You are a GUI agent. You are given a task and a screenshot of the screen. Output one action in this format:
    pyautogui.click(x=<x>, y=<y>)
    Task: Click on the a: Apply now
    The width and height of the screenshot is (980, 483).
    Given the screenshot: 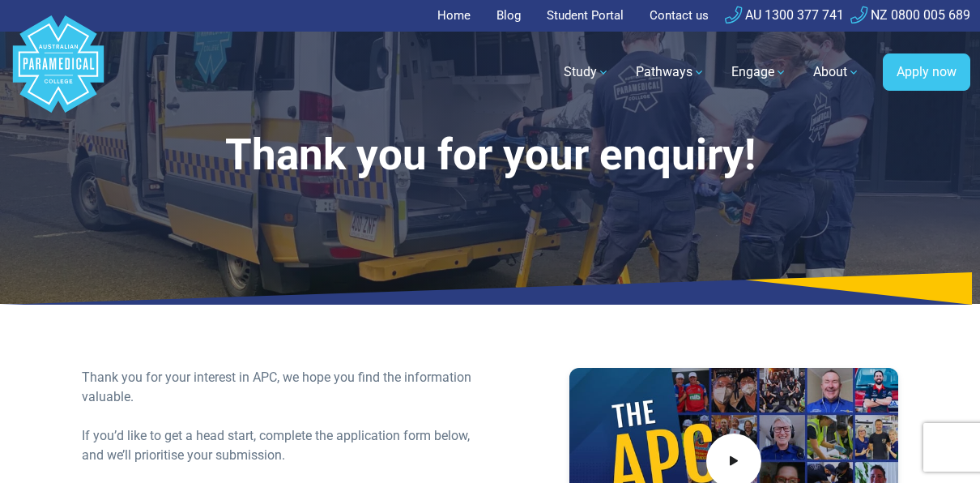 What is the action you would take?
    pyautogui.click(x=927, y=73)
    